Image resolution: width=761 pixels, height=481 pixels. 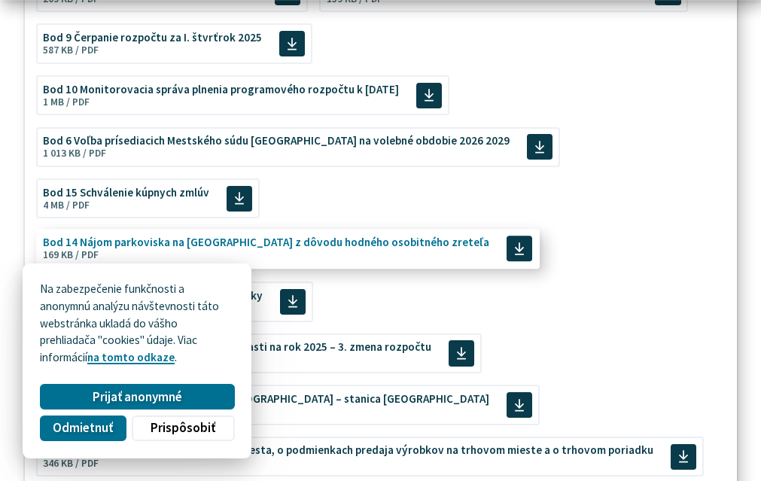 I want to click on span: Bod 15 Schválenie kúpnych zmlúv, so click(x=126, y=192).